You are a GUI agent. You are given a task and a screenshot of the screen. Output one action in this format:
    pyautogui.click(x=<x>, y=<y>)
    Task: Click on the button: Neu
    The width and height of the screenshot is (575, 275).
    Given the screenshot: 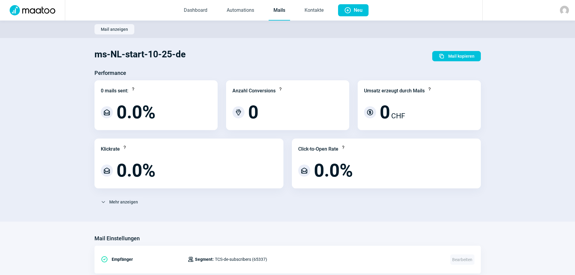 What is the action you would take?
    pyautogui.click(x=353, y=10)
    